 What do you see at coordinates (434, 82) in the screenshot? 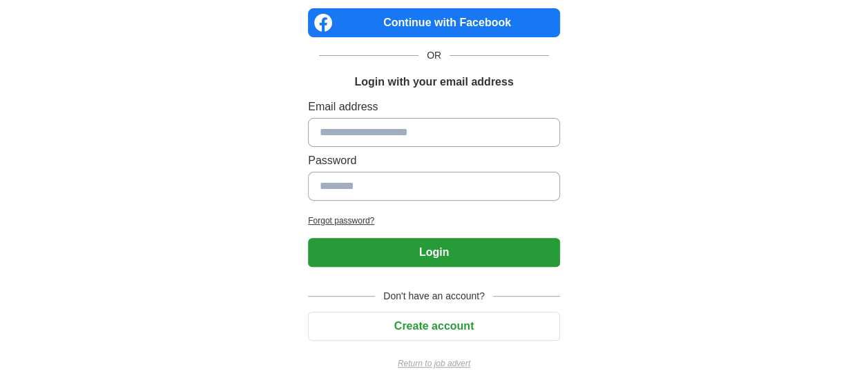
I see `h1: Login with your email address` at bounding box center [434, 82].